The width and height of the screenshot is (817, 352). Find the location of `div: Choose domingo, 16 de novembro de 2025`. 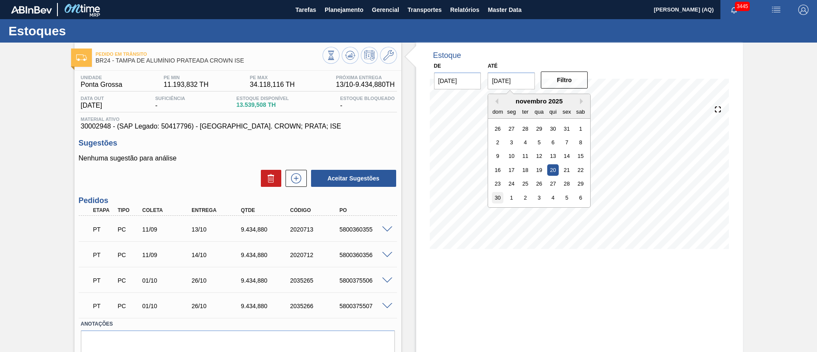

div: Choose domingo, 16 de novembro de 2025 is located at coordinates (498, 170).